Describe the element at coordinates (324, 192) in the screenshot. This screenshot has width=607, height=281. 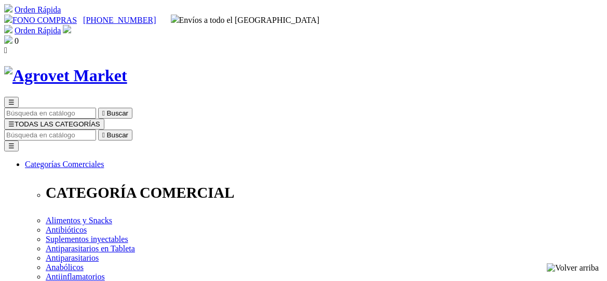
I see `p: CATEGORÍA COMERCIAL` at that location.